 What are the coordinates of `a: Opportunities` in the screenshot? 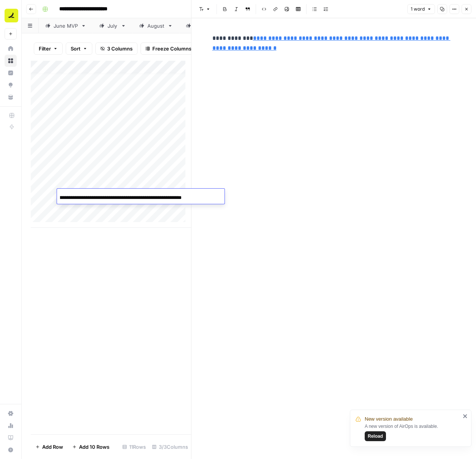 It's located at (11, 85).